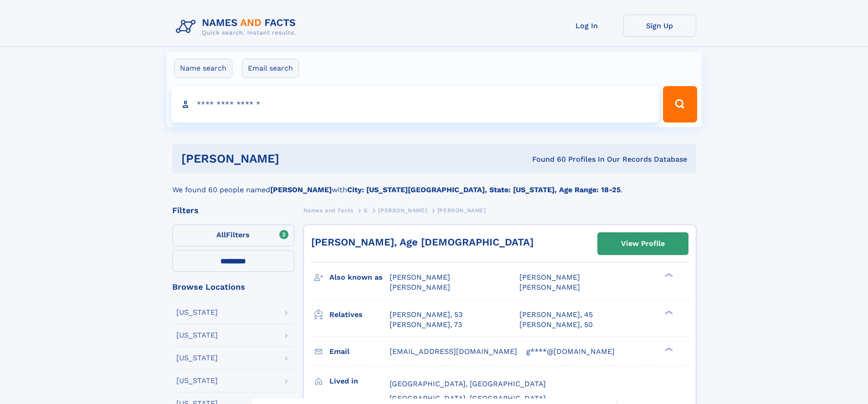  I want to click on h3: Email, so click(359, 352).